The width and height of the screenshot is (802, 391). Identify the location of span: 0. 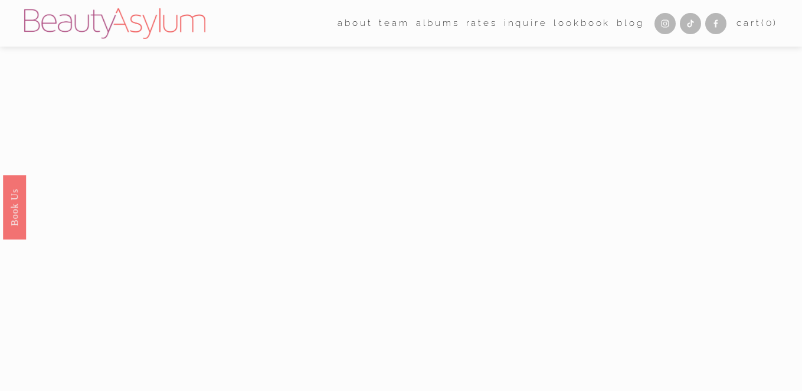
(769, 23).